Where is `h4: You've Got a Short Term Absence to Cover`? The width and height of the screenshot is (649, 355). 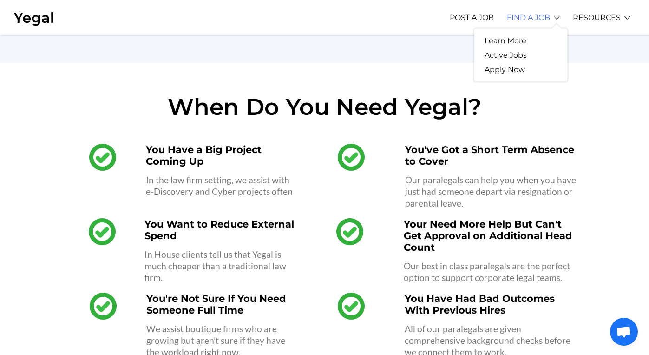 h4: You've Got a Short Term Absence to Cover is located at coordinates (493, 155).